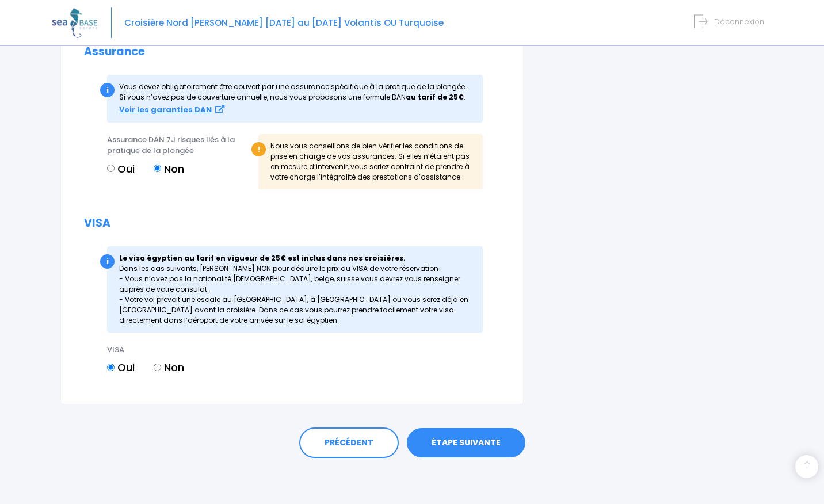 The height and width of the screenshot is (504, 824). What do you see at coordinates (739, 22) in the screenshot?
I see `span: Déconnexion` at bounding box center [739, 22].